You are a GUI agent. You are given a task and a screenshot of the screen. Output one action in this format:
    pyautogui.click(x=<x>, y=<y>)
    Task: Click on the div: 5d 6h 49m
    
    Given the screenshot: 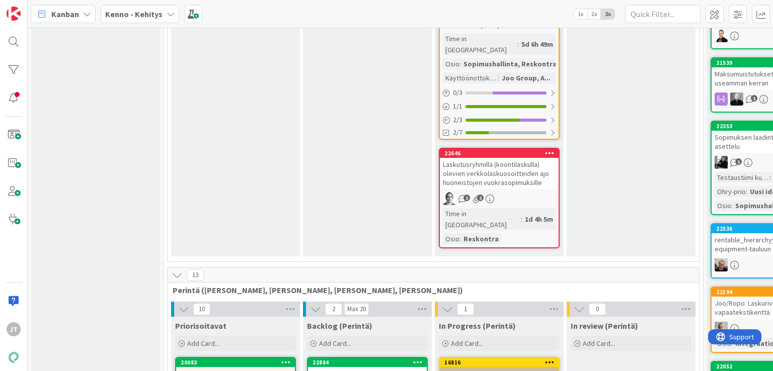 What is the action you would take?
    pyautogui.click(x=537, y=44)
    